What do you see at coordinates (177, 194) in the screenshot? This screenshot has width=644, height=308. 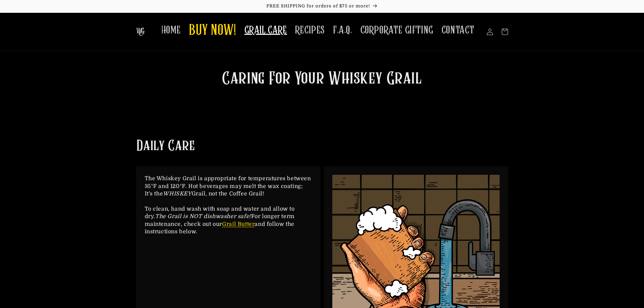 I see `em: WHISKEY` at bounding box center [177, 194].